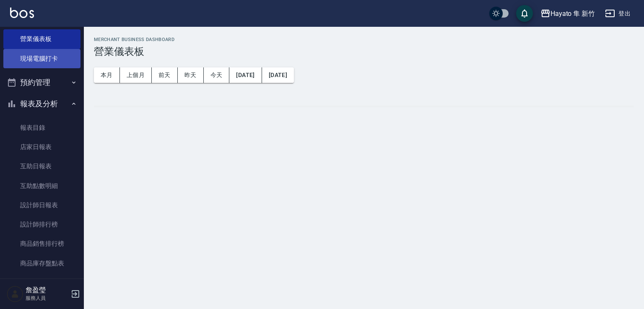 The width and height of the screenshot is (644, 309). I want to click on button: save, so click(525, 14).